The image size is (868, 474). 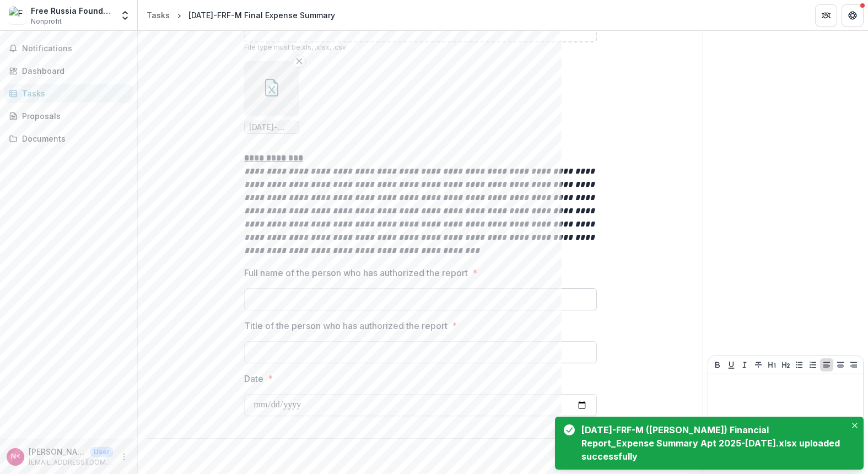 What do you see at coordinates (69, 116) in the screenshot?
I see `a: Proposals` at bounding box center [69, 116].